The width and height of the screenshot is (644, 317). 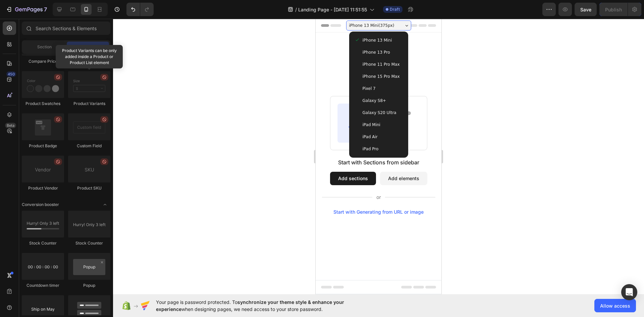 What do you see at coordinates (586, 9) in the screenshot?
I see `button: Save` at bounding box center [586, 9].